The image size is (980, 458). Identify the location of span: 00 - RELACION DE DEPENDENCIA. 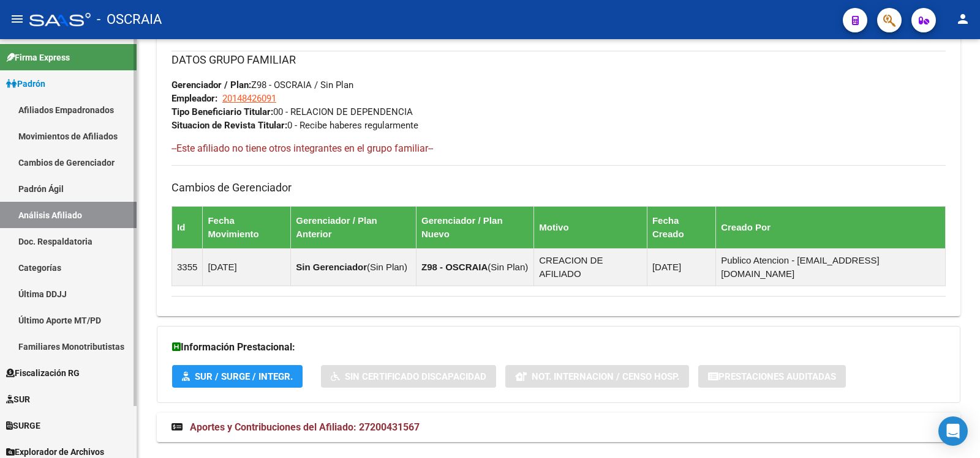
(292, 112).